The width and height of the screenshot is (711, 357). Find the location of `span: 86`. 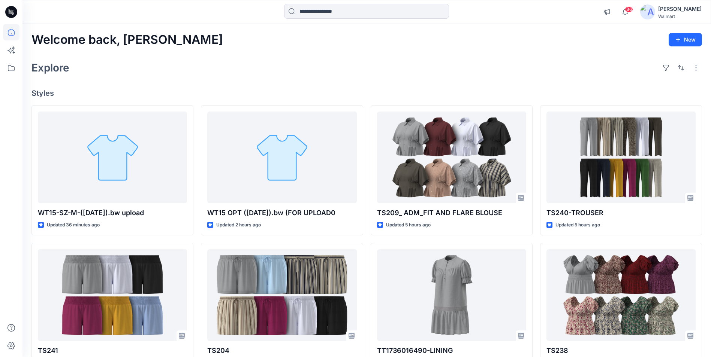

span: 86 is located at coordinates (629, 9).